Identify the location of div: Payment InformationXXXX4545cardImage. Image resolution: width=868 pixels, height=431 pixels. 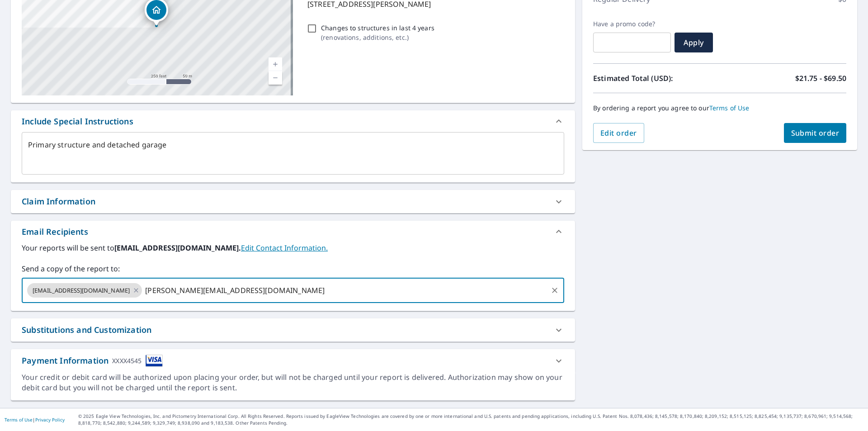
(293, 361).